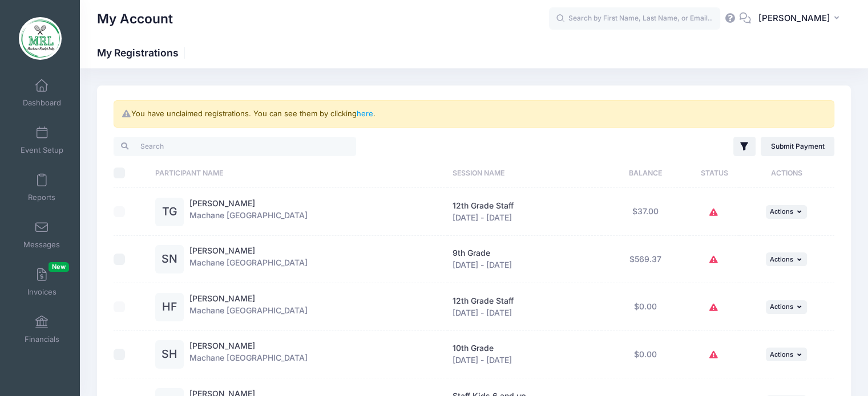 The image size is (868, 396). I want to click on td: $569.37, so click(645, 260).